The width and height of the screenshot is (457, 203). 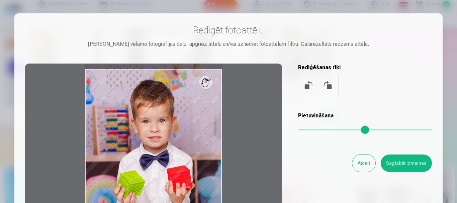 I want to click on h5: Rediģēšanas rīki, so click(x=365, y=68).